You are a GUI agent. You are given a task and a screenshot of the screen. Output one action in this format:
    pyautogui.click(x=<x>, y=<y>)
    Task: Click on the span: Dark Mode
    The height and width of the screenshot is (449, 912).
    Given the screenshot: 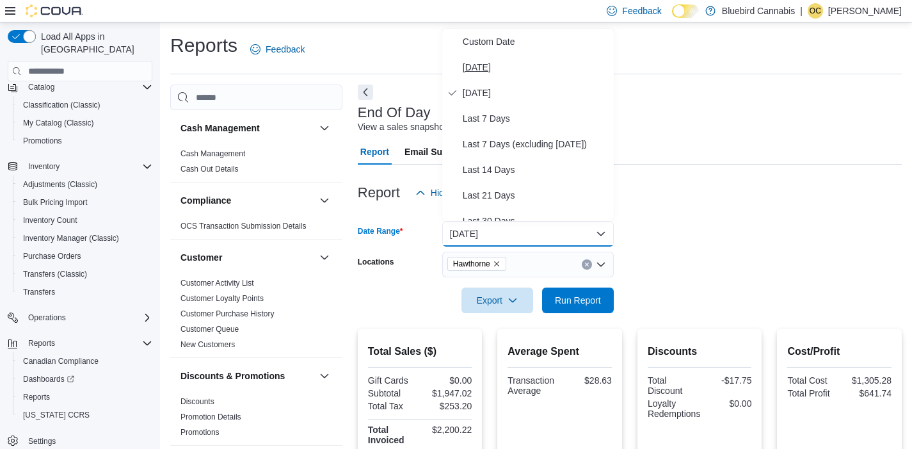 What is the action you would take?
    pyautogui.click(x=672, y=18)
    